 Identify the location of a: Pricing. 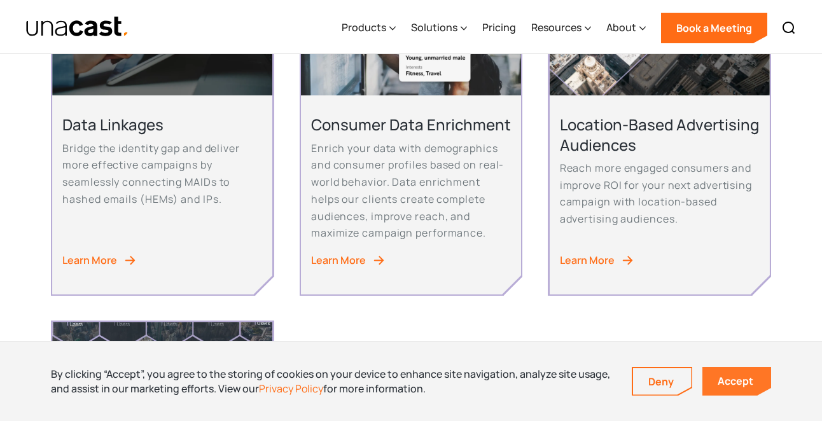
(499, 28).